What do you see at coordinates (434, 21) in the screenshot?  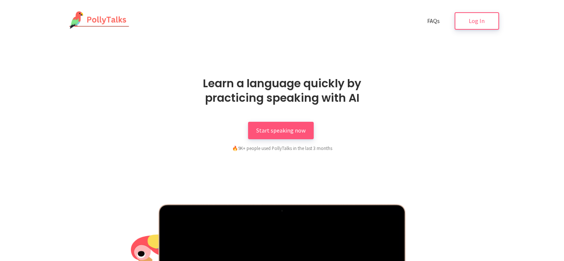 I see `a: FAQs` at bounding box center [434, 21].